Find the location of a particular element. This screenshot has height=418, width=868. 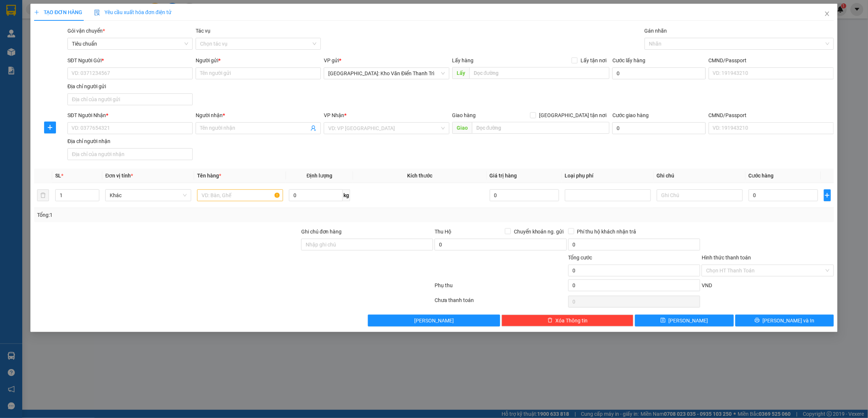

span: Gói vận chuyển is located at coordinates (86, 31).